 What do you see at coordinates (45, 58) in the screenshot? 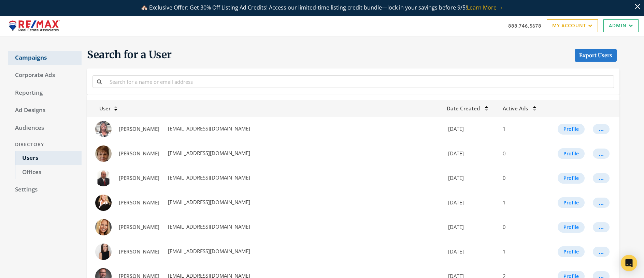
I see `a: Campaigns` at bounding box center [45, 58].